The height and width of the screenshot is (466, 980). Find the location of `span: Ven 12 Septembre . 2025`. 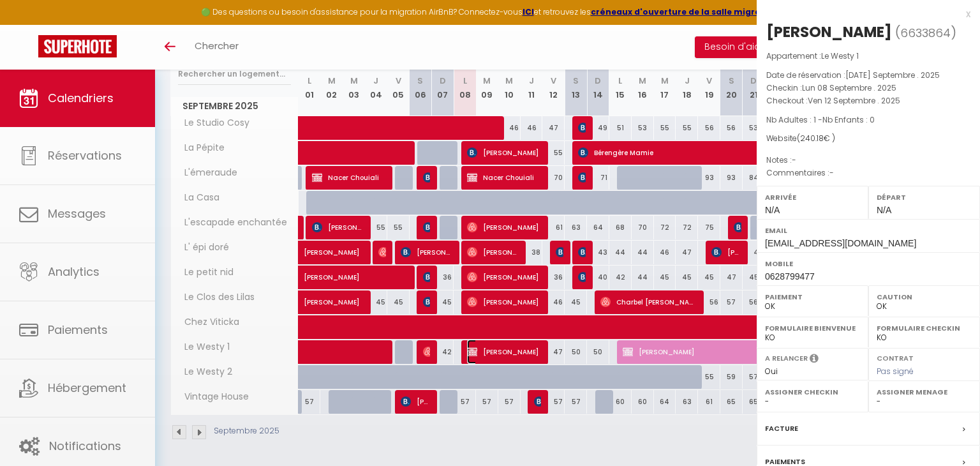

span: Ven 12 Septembre . 2025 is located at coordinates (854, 100).